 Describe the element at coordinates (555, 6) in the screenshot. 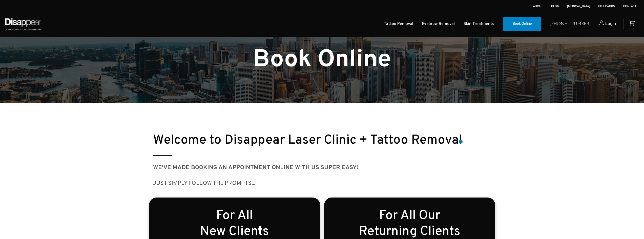

I see `a: Blog` at that location.